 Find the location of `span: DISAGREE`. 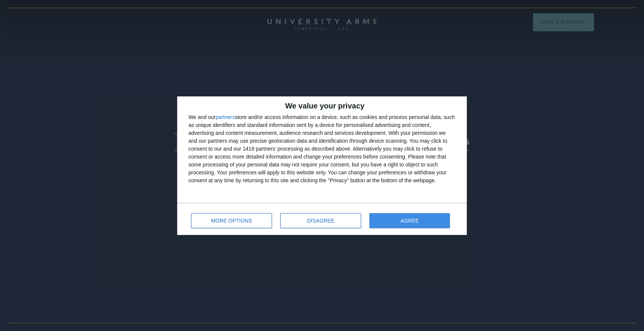

span: DISAGREE is located at coordinates (321, 221).